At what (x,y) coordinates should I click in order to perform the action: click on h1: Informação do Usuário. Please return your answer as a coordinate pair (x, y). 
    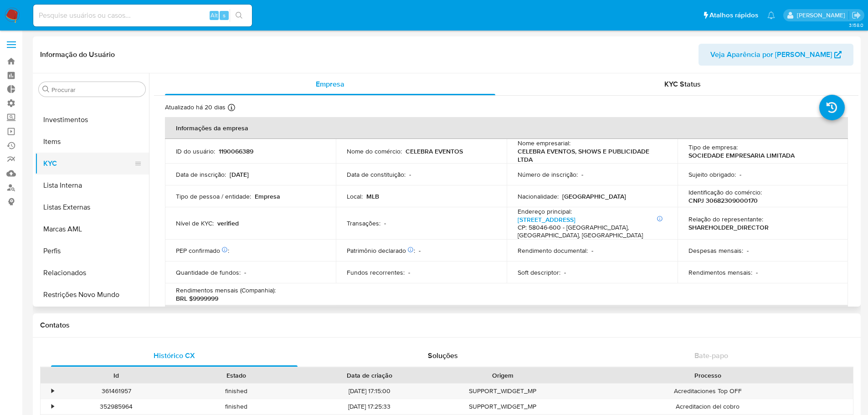
    Looking at the image, I should click on (78, 54).